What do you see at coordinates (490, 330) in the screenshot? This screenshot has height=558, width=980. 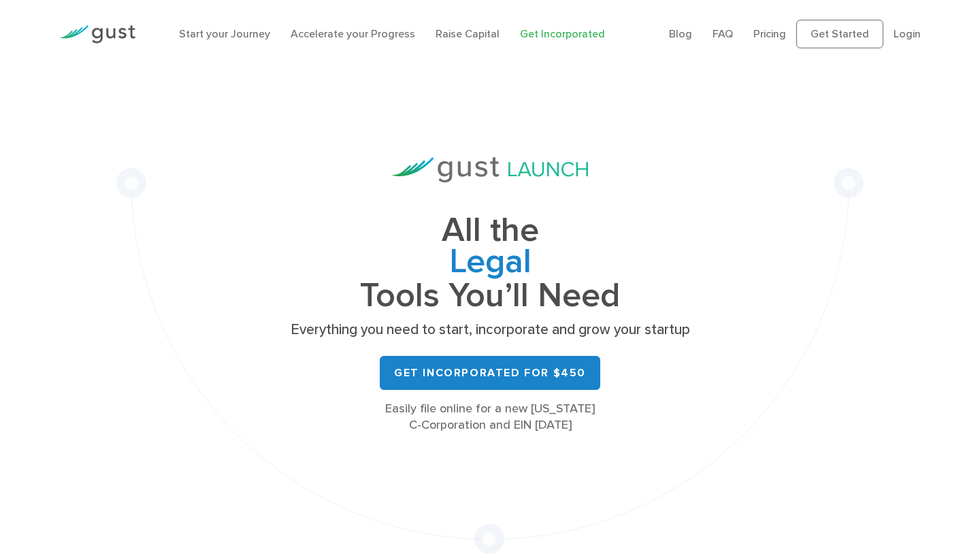 I see `p: Everything you need to start, incorporate and grow your startup` at bounding box center [490, 330].